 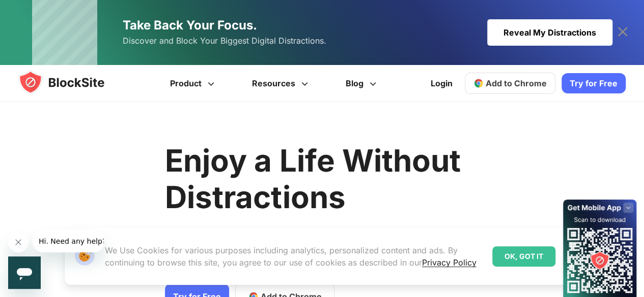 What do you see at coordinates (516, 83) in the screenshot?
I see `span: Add to Chrome` at bounding box center [516, 83].